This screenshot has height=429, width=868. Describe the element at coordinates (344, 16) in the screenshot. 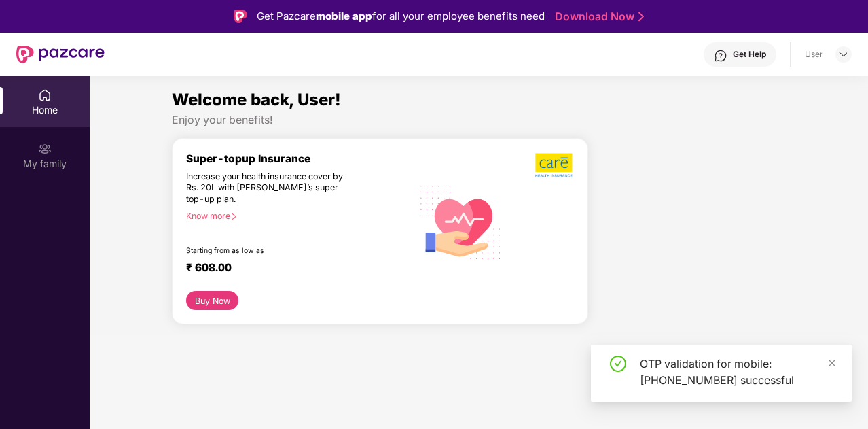

I see `strong: mobile app` at that location.